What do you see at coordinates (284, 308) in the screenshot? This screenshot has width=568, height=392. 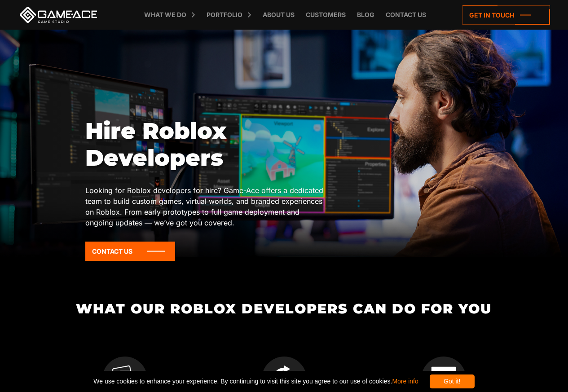 I see `h2: What Our Roblox Developers Can Do for You` at bounding box center [284, 308].